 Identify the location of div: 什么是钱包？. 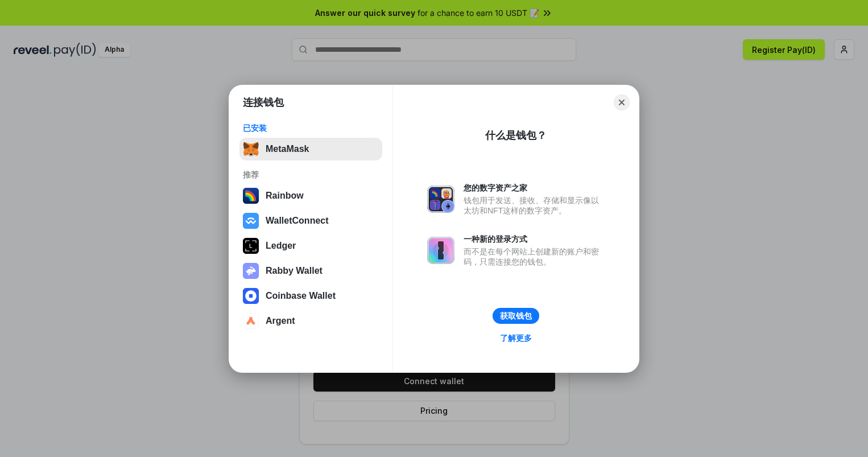
(516, 135).